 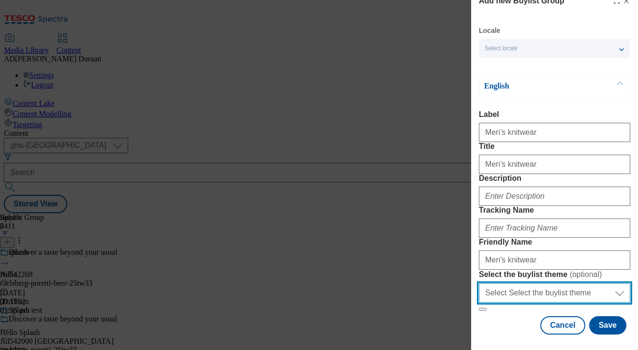 What do you see at coordinates (608, 326) in the screenshot?
I see `button: Save` at bounding box center [608, 326].